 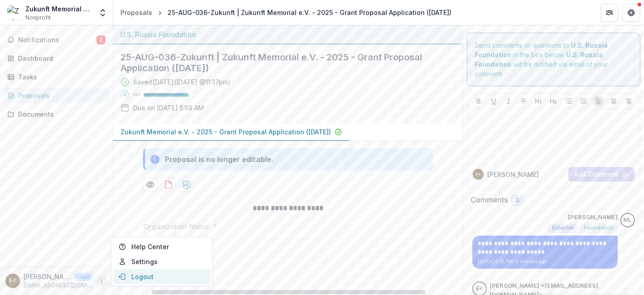 I want to click on button: Italicize, so click(x=509, y=101).